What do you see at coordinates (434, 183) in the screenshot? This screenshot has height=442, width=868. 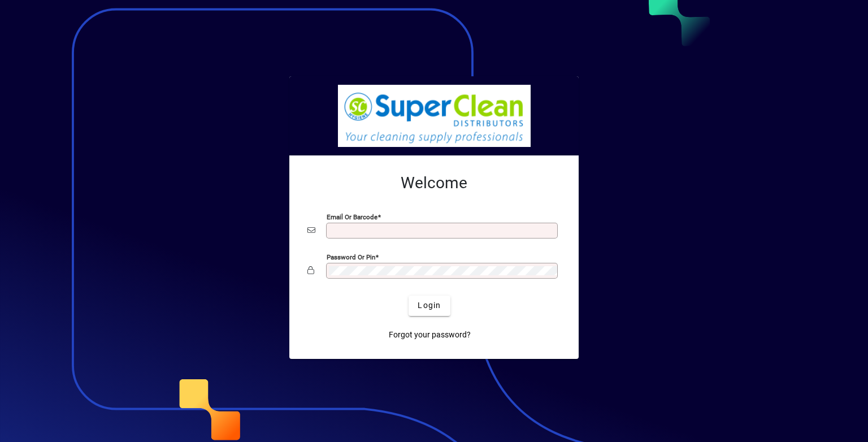 I see `h2: Welcome` at bounding box center [434, 183].